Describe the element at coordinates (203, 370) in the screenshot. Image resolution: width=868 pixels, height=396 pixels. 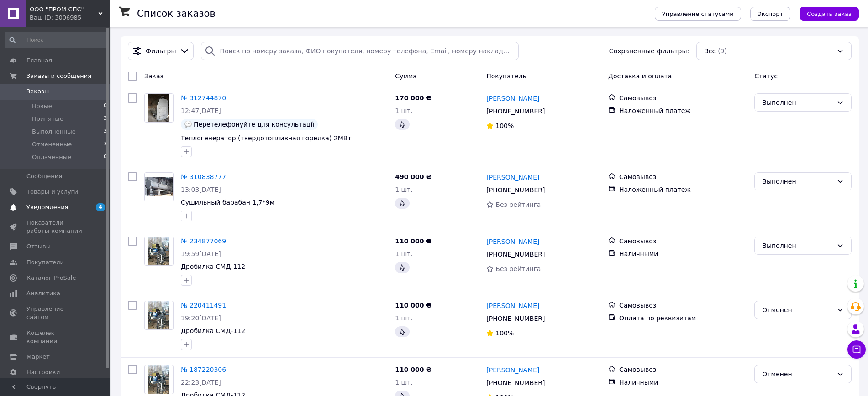
I see `a: № 187220306` at that location.